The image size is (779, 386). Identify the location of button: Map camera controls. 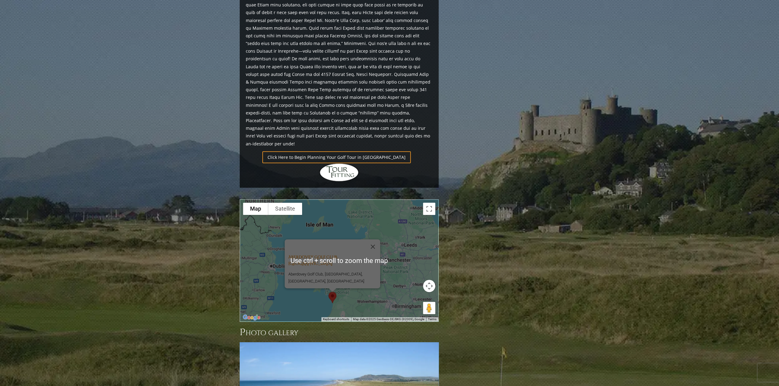
(429, 286).